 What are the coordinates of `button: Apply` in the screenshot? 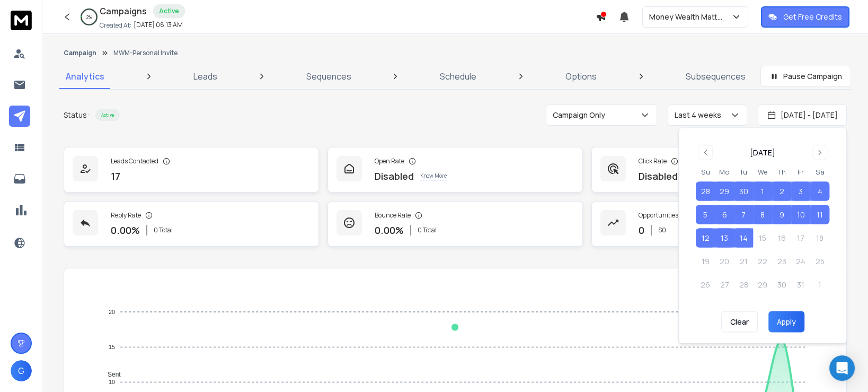 It's located at (787, 322).